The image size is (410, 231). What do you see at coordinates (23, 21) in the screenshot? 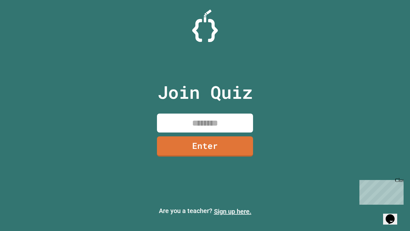
I see `div: Chat with us now!Close` at bounding box center [23, 21].